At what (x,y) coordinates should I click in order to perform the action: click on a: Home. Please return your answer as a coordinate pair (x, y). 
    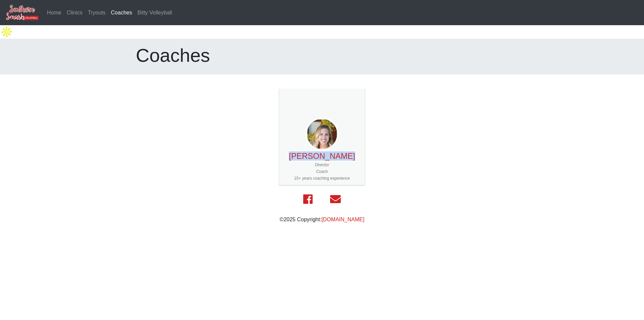
    Looking at the image, I should click on (54, 13).